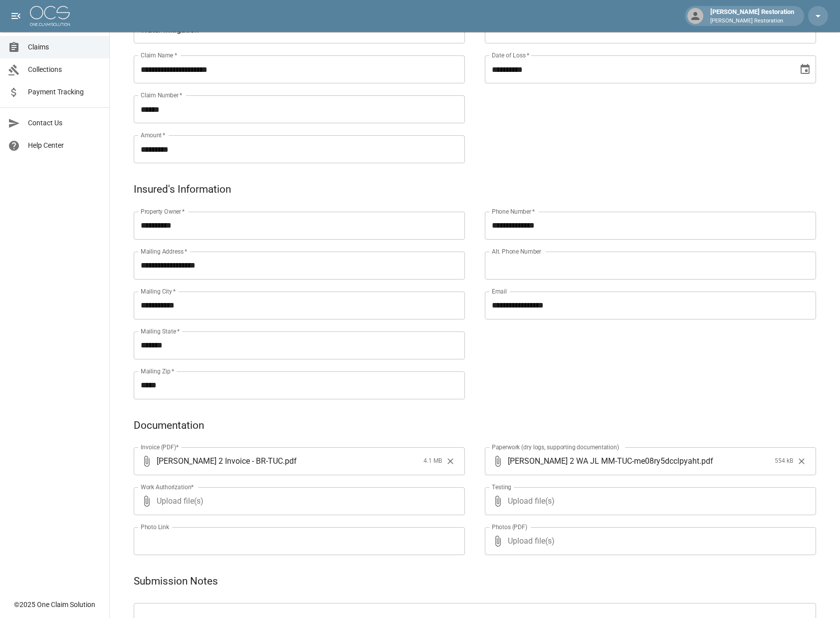 Image resolution: width=840 pixels, height=618 pixels. Describe the element at coordinates (159, 55) in the screenshot. I see `label: Claim Name` at that location.